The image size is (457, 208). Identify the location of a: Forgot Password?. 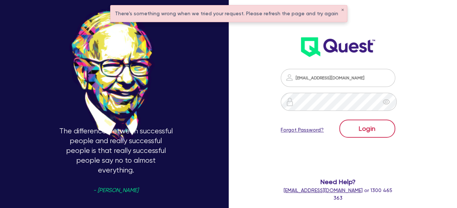
(302, 129).